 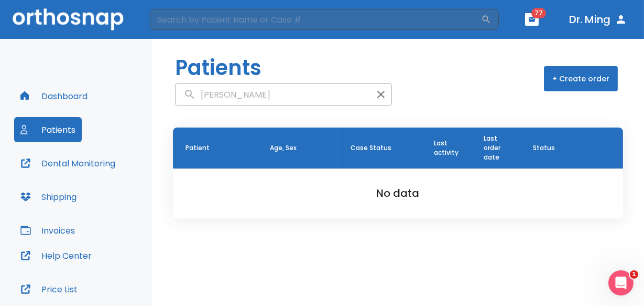 What do you see at coordinates (581, 79) in the screenshot?
I see `button: + Create order` at bounding box center [581, 79].